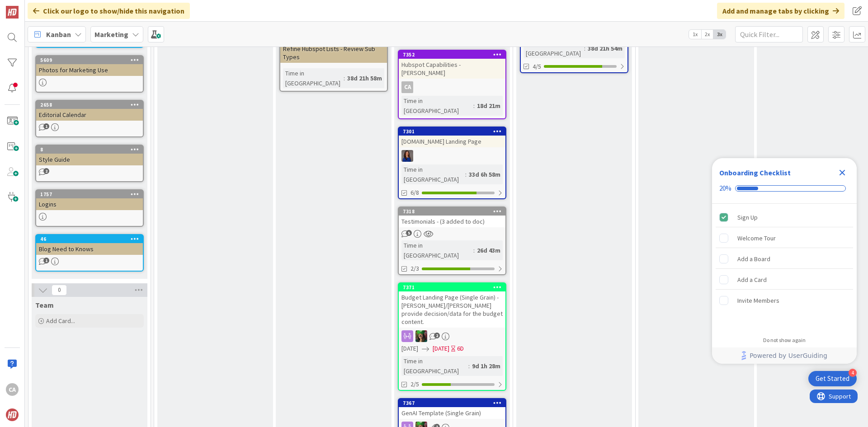  What do you see at coordinates (485, 174) in the screenshot?
I see `div: 33d 6h 58m` at bounding box center [485, 174].